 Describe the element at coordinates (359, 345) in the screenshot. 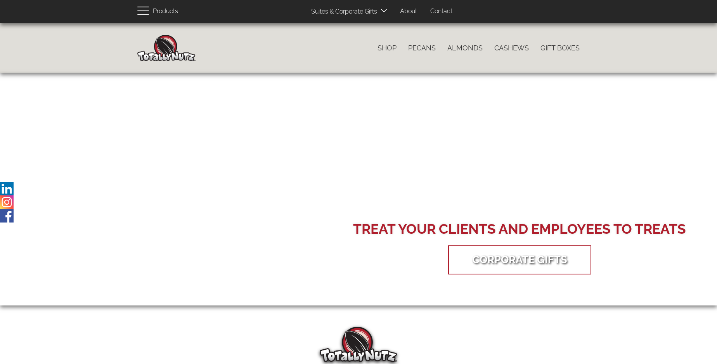

I see `a: Totally Nutz Logo` at that location.